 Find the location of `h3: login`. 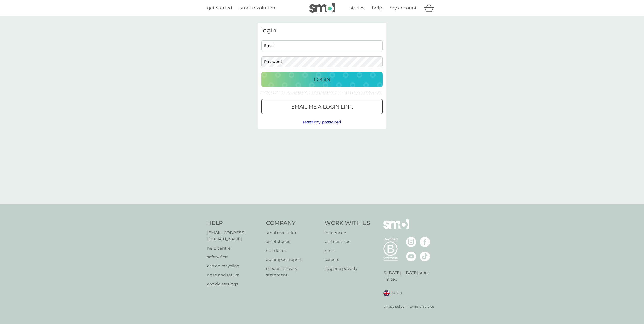

h3: login is located at coordinates (322, 30).